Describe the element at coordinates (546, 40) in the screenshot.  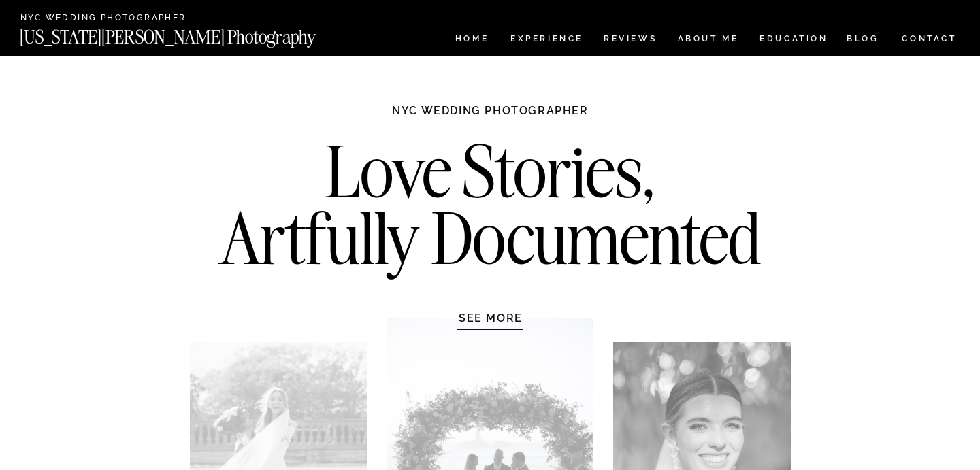
I see `nav: Experience` at that location.